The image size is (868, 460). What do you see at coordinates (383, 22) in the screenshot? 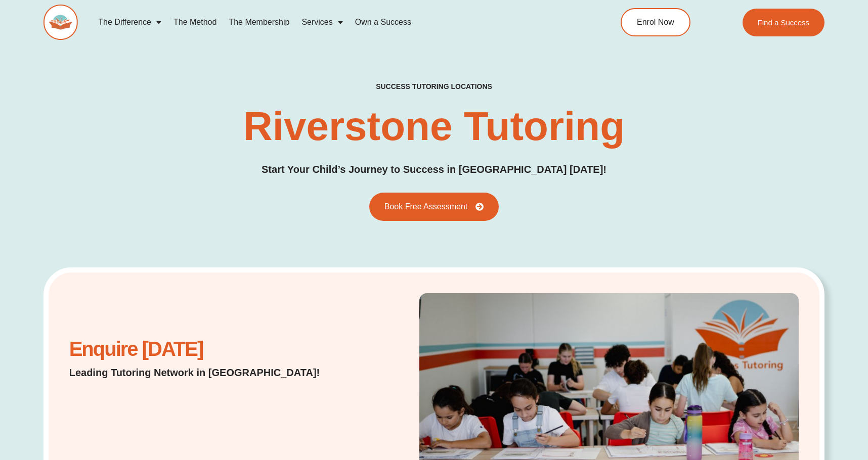
I see `a: Own a Success` at bounding box center [383, 22].